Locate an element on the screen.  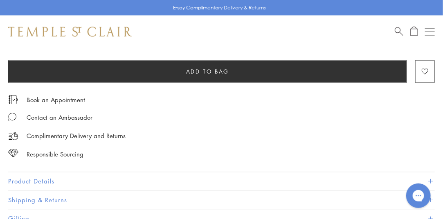
button: Add to bag is located at coordinates (207, 72).